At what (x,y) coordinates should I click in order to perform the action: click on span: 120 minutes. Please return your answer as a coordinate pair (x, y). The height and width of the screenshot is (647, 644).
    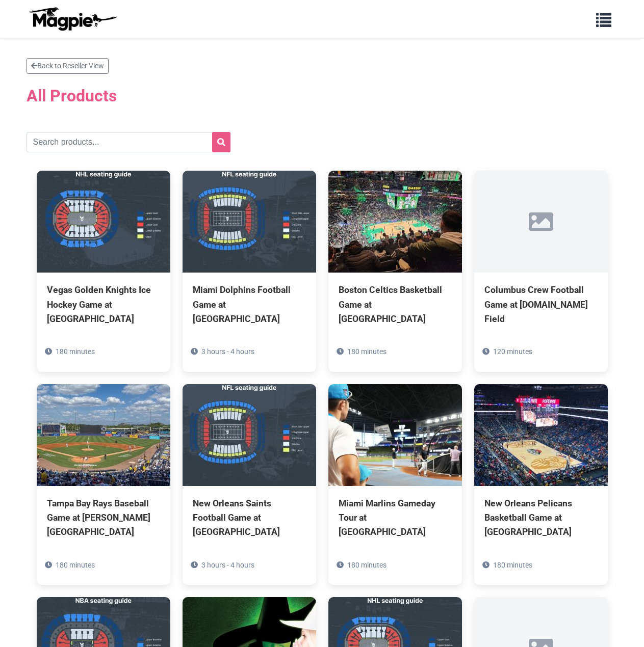
    Looking at the image, I should click on (512, 351).